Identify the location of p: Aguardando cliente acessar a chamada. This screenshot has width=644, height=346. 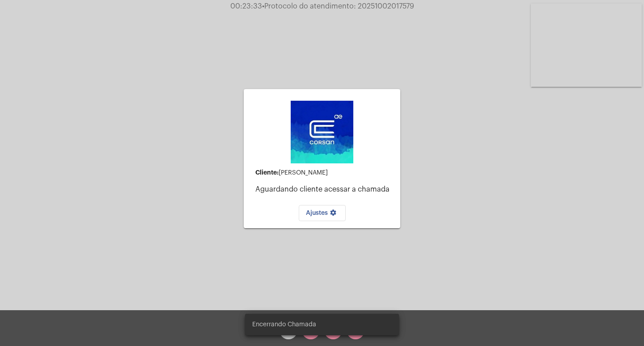
(325, 189).